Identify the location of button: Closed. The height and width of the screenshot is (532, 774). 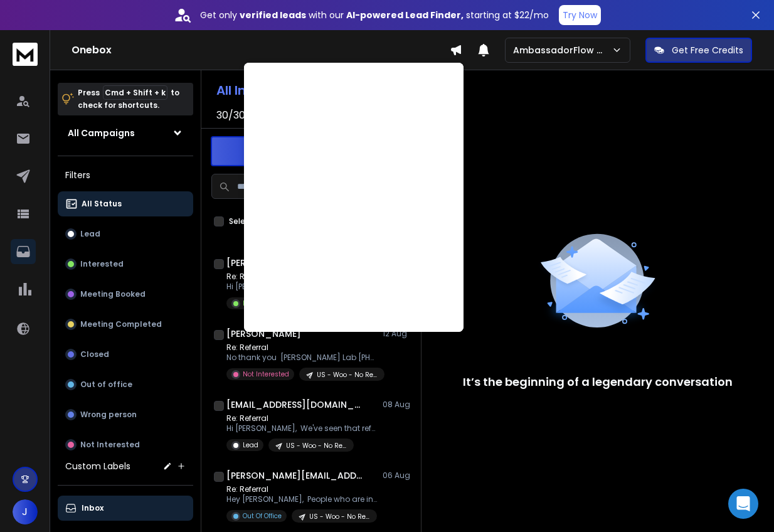
(125, 355).